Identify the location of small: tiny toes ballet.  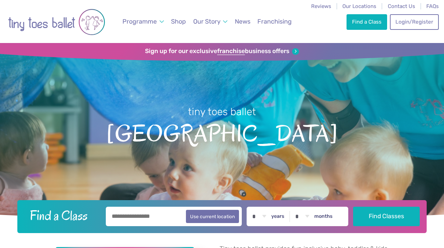
(222, 112).